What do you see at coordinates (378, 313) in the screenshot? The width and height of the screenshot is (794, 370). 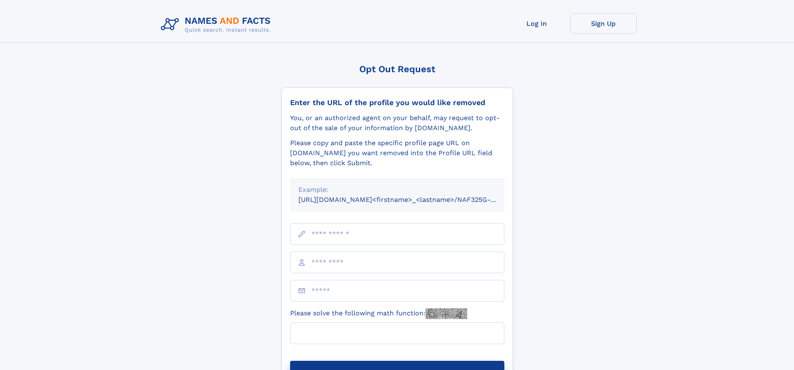 I see `label: Please solve the following math function:` at bounding box center [378, 313].